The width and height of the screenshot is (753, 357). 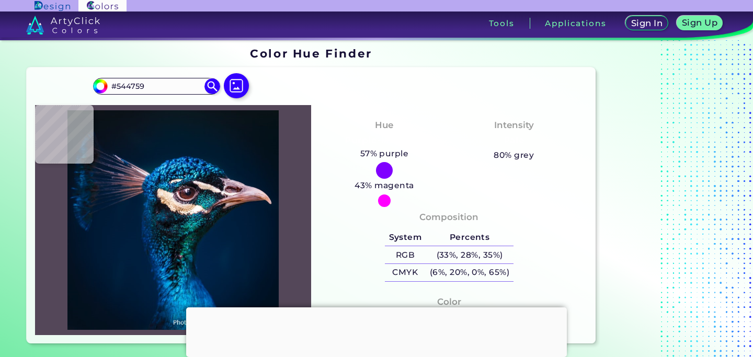 I want to click on h3: Tools, so click(x=502, y=23).